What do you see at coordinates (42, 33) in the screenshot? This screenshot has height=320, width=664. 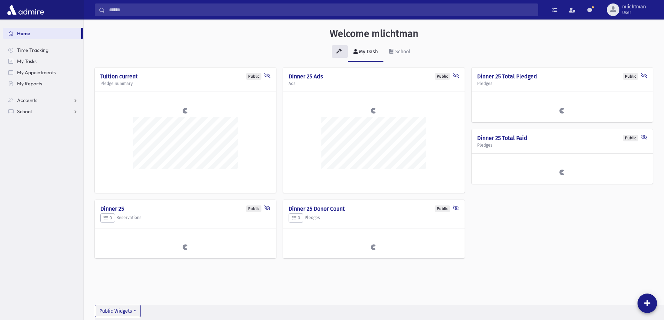 I see `a: Home` at bounding box center [42, 33].